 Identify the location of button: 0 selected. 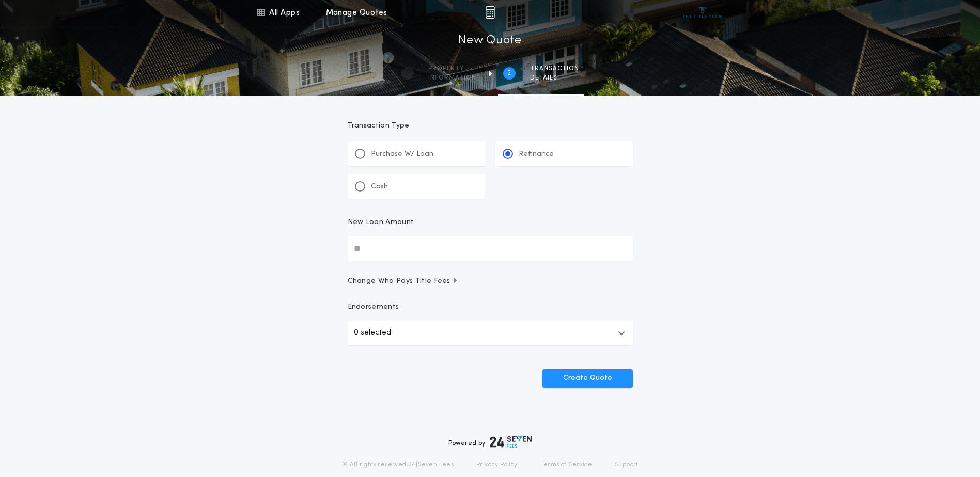
(490, 333).